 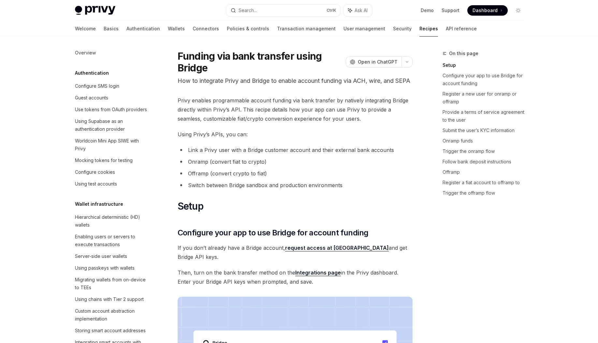 What do you see at coordinates (190, 206) in the screenshot?
I see `span: Setup` at bounding box center [190, 206].